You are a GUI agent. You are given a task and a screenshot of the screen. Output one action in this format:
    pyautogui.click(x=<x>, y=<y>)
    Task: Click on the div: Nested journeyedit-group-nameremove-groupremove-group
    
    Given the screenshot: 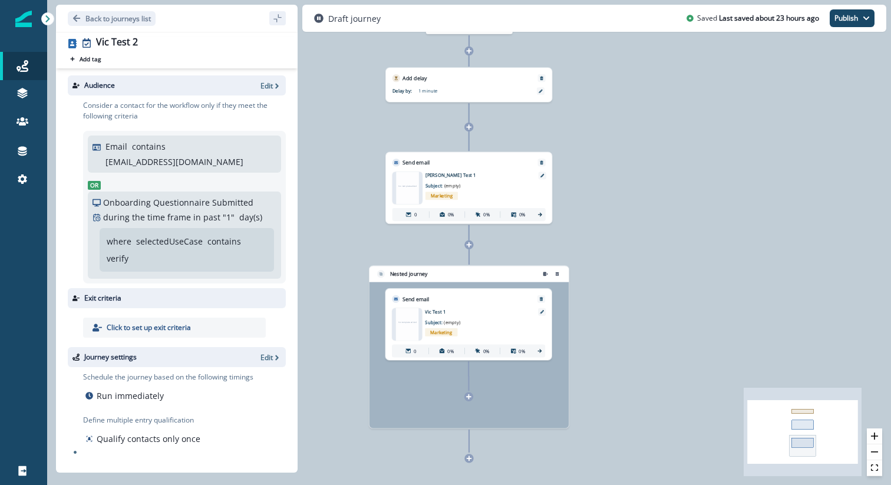 What is the action you would take?
    pyautogui.click(x=469, y=347)
    